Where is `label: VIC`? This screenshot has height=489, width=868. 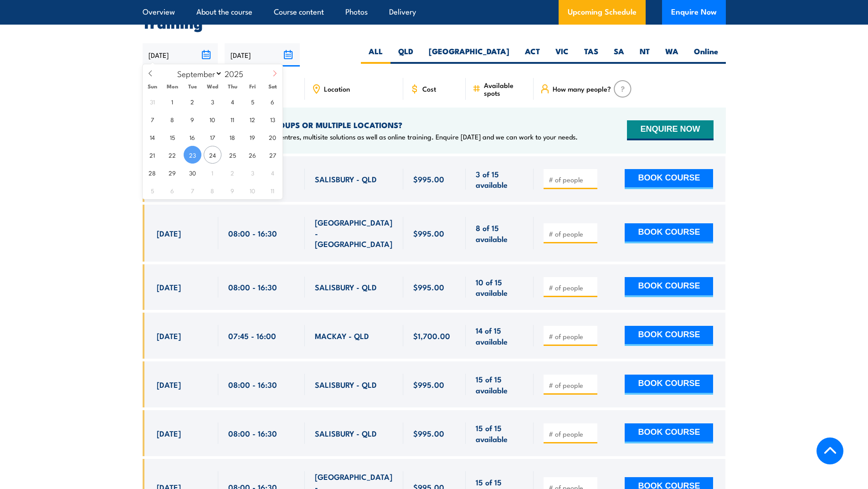 label: VIC is located at coordinates (561, 55).